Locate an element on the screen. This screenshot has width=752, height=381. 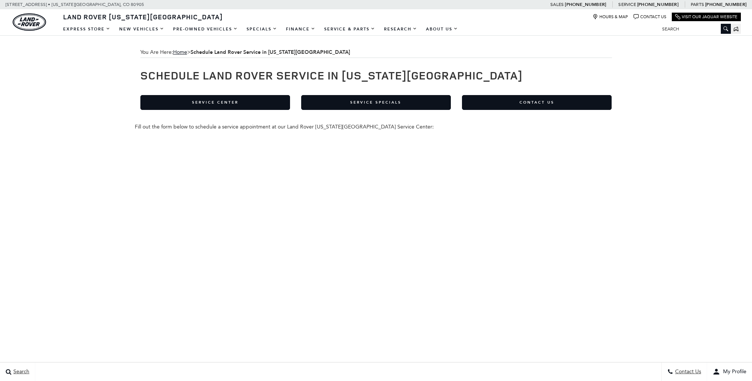
img: Land Rover is located at coordinates (29, 22).